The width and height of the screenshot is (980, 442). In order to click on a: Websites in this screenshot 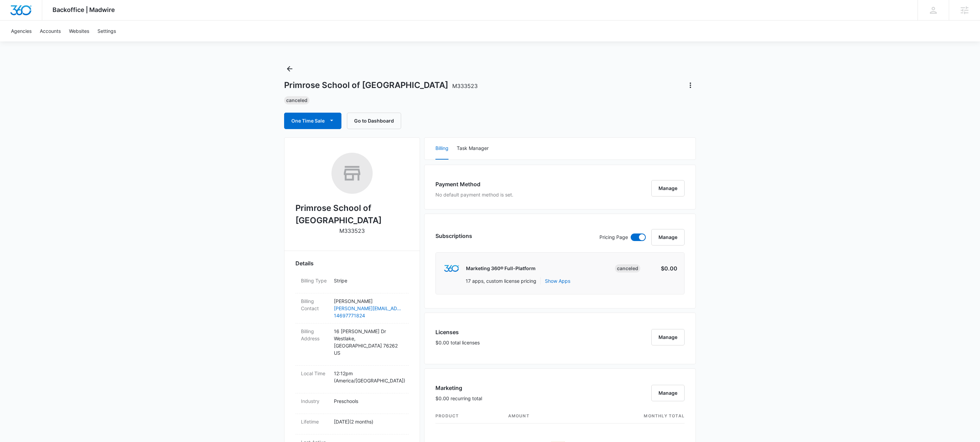, I will do `click(79, 30)`.